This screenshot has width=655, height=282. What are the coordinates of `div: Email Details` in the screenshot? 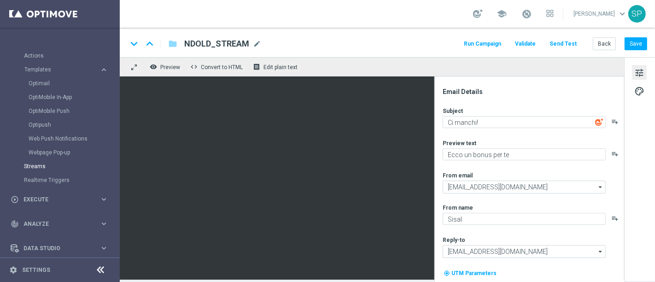 It's located at (533, 92).